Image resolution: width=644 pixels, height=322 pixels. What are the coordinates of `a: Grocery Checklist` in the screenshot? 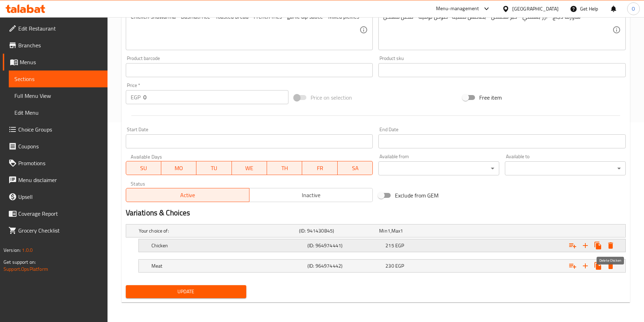 It's located at (55, 231).